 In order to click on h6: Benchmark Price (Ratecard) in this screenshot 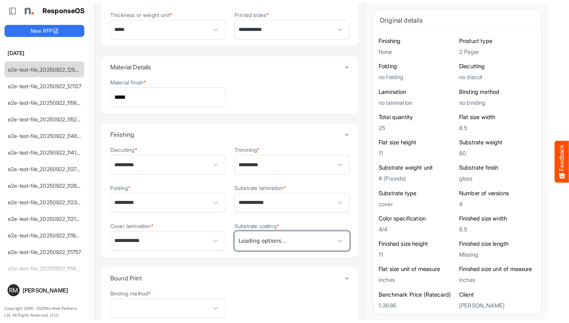, I will do `click(417, 294)`.